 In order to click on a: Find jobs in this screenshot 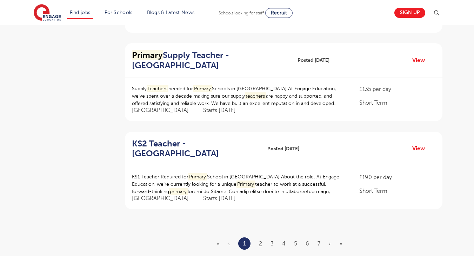, I will do `click(80, 12)`.